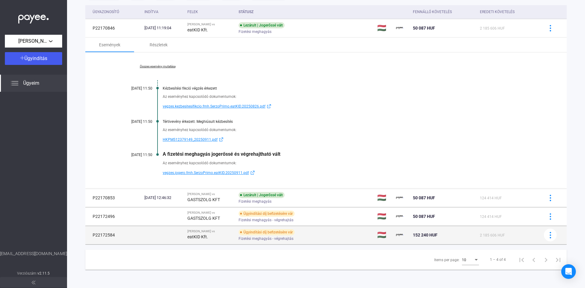 The width and height of the screenshot is (585, 288). What do you see at coordinates (114, 198) in the screenshot?
I see `td: P22170853` at bounding box center [114, 198].